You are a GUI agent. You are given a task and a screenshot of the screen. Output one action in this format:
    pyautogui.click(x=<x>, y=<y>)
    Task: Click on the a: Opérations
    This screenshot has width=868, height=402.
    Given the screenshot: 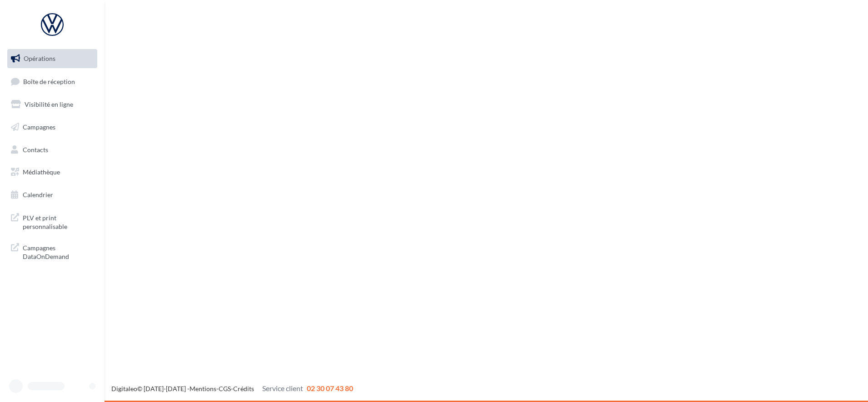 What is the action you would take?
    pyautogui.click(x=53, y=58)
    